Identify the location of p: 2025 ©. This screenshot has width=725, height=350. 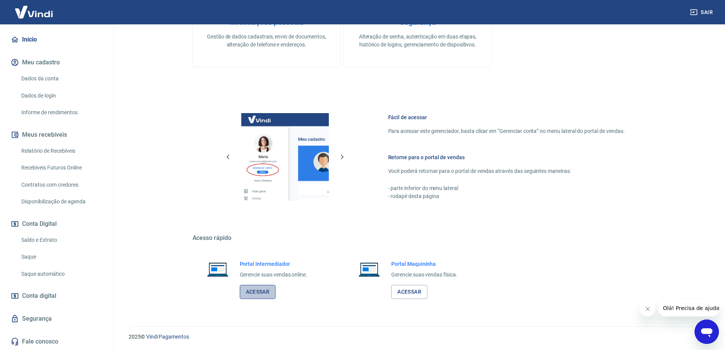
(418, 337).